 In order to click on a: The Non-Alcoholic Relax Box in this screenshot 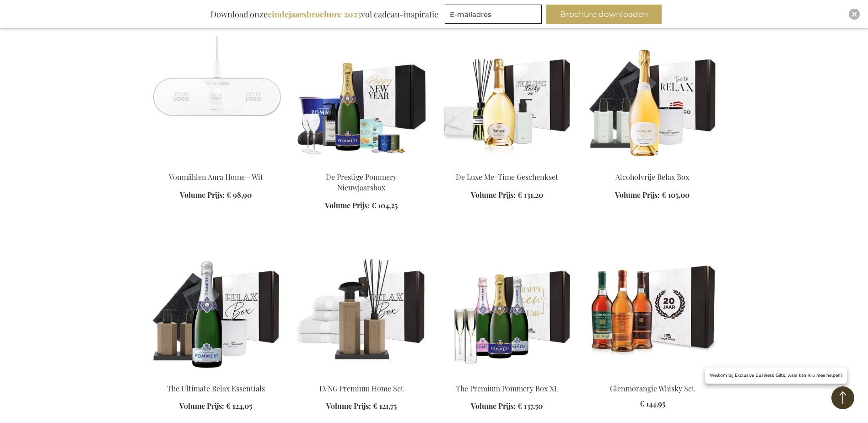, I will do `click(652, 165)`.